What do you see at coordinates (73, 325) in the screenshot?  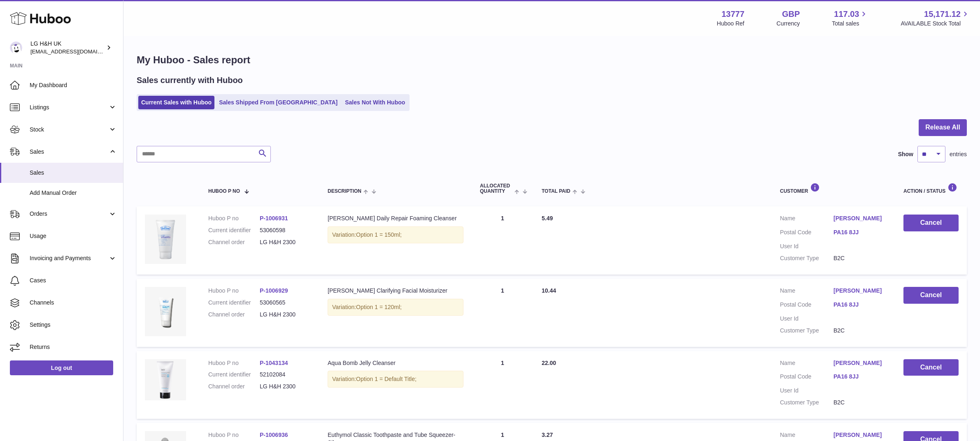 I see `span: Settings` at bounding box center [73, 325].